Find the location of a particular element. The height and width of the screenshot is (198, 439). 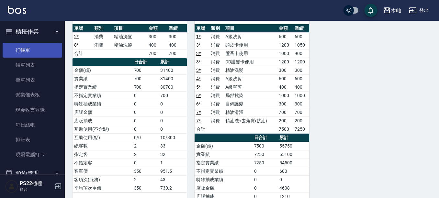

td: 1 is located at coordinates (173, 163).